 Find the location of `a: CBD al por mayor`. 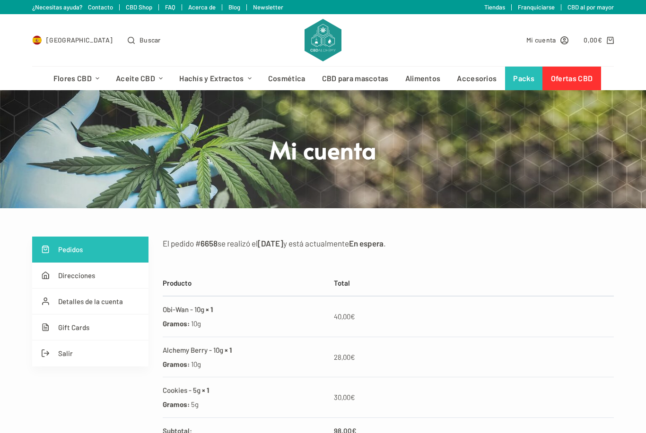

a: CBD al por mayor is located at coordinates (590, 7).